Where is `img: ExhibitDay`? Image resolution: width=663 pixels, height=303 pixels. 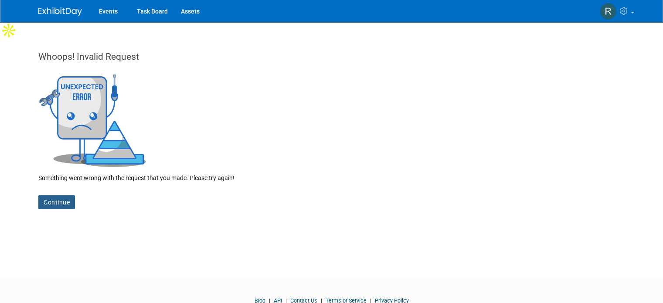 img: ExhibitDay is located at coordinates (60, 12).